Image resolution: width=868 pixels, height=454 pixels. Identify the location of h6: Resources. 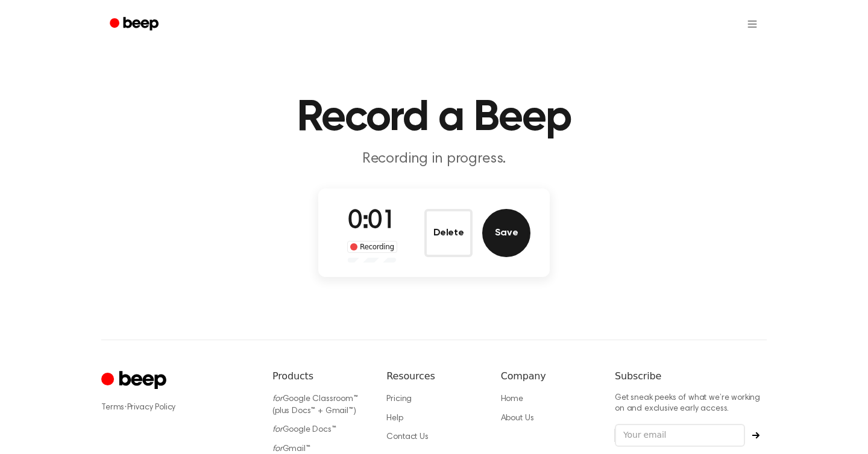
(434, 377).